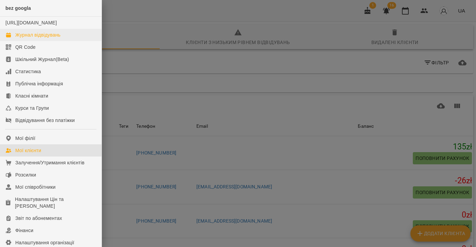  Describe the element at coordinates (45, 243) in the screenshot. I see `div: Налаштування організації` at that location.